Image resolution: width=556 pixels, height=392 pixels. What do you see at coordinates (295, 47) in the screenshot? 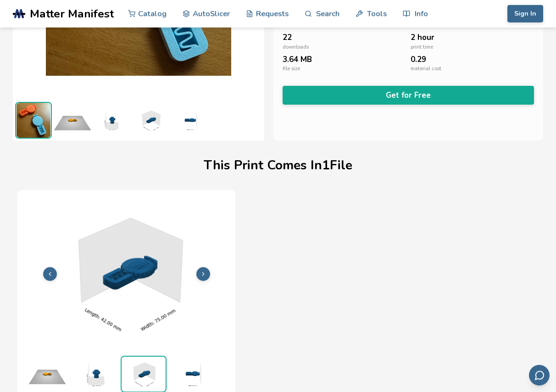
I see `span: downloads` at bounding box center [295, 47].